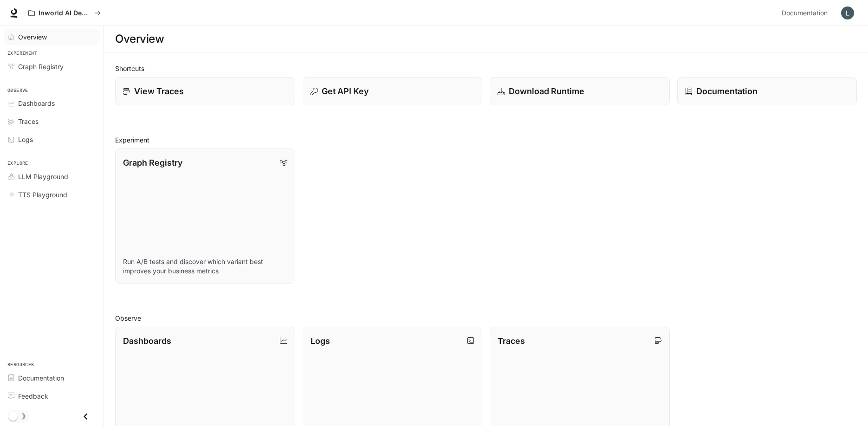  Describe the element at coordinates (153, 162) in the screenshot. I see `p: Graph Registry` at that location.